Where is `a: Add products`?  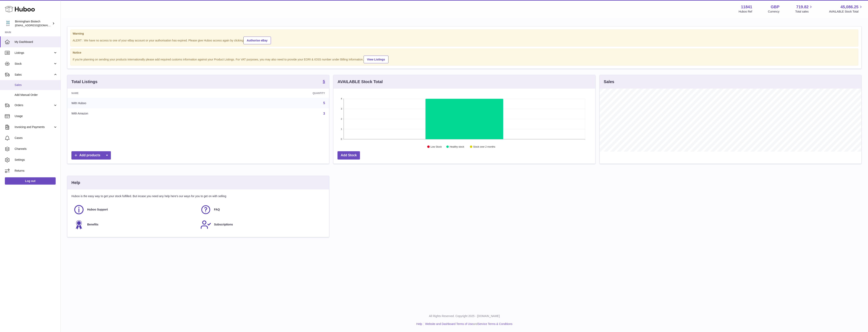 a: Add products is located at coordinates (91, 155).